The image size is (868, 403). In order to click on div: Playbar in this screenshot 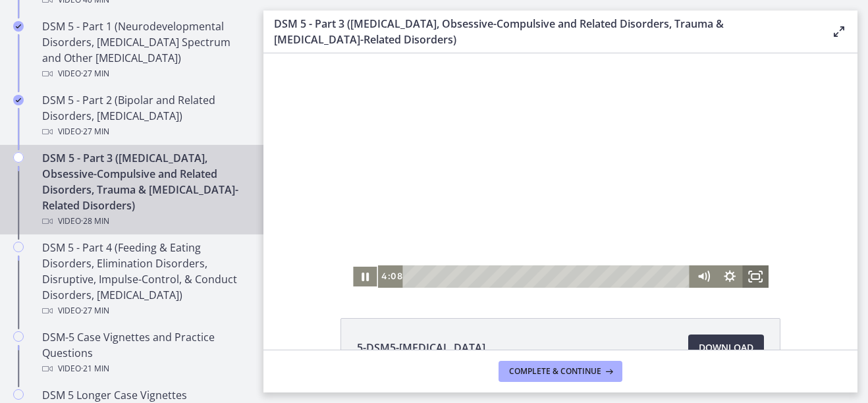, I will do `click(285, 223)`.